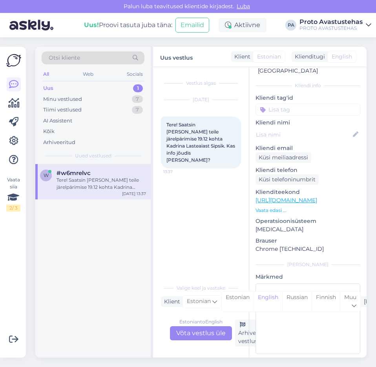  Describe the element at coordinates (128, 25) in the screenshot. I see `div: Proovi tasuta juba täna:` at that location.